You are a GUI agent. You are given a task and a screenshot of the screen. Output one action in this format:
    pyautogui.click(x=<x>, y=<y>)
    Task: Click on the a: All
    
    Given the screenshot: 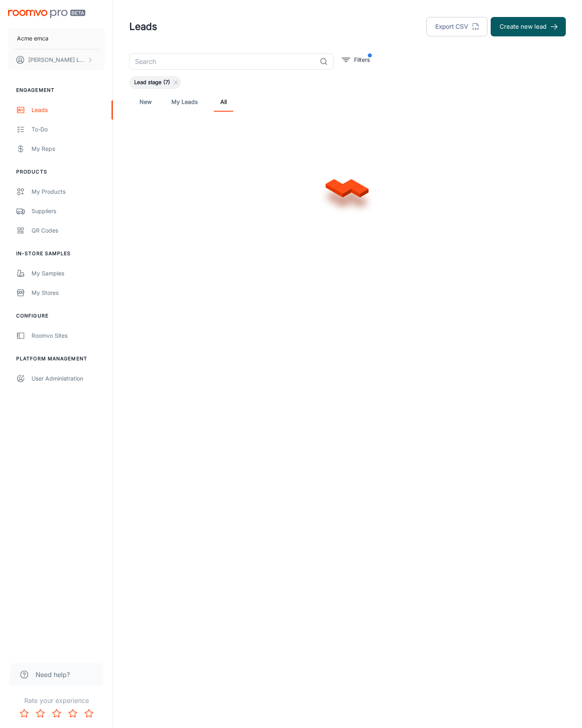 What is the action you would take?
    pyautogui.click(x=223, y=102)
    